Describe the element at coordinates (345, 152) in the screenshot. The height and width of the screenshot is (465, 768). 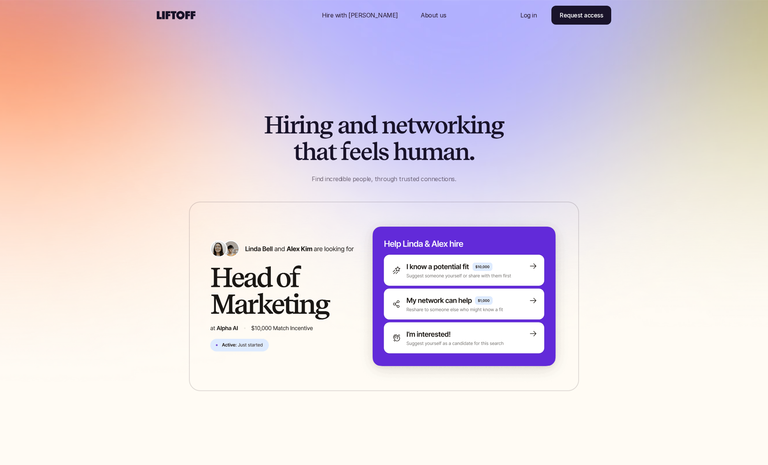
I see `span: f` at that location.